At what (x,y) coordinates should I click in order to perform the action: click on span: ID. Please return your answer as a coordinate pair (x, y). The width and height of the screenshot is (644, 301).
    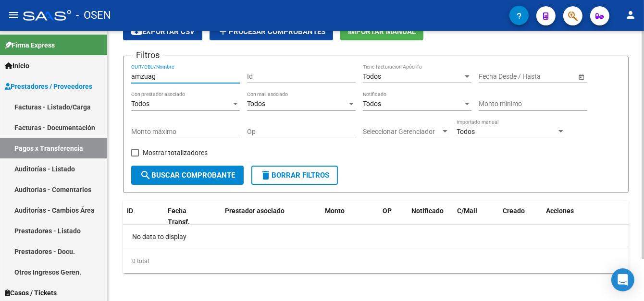
    Looking at the image, I should click on (130, 211).